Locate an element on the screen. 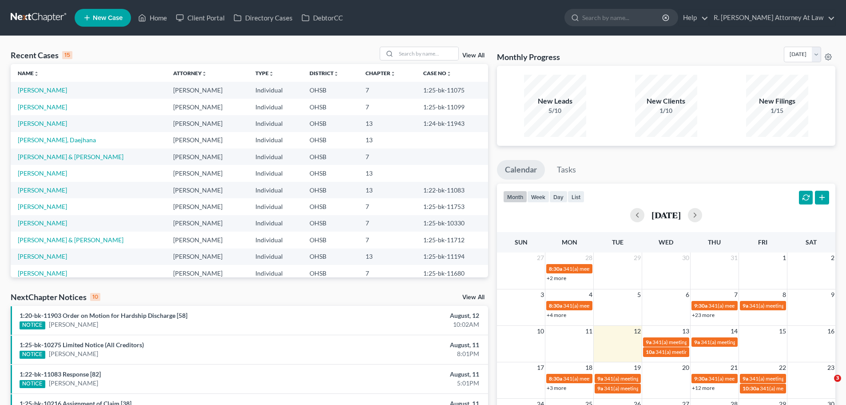 Image resolution: width=846 pixels, height=405 pixels. div: New Leads is located at coordinates (555, 101).